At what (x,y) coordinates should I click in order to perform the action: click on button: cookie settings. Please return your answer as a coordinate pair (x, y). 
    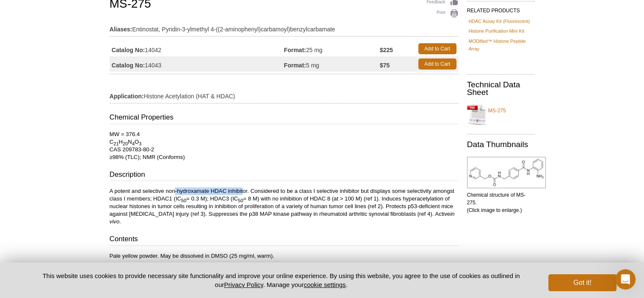
    Looking at the image, I should click on (324, 284).